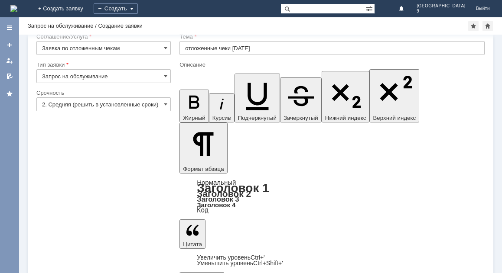 The image size is (502, 273). I want to click on div: Тип заявки, so click(103, 65).